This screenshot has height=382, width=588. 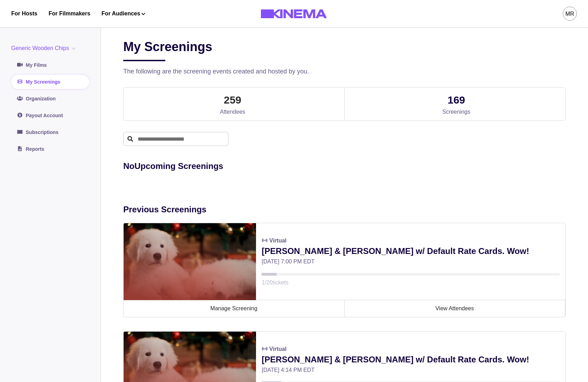 What do you see at coordinates (232, 112) in the screenshot?
I see `p: Attendees` at bounding box center [232, 112].